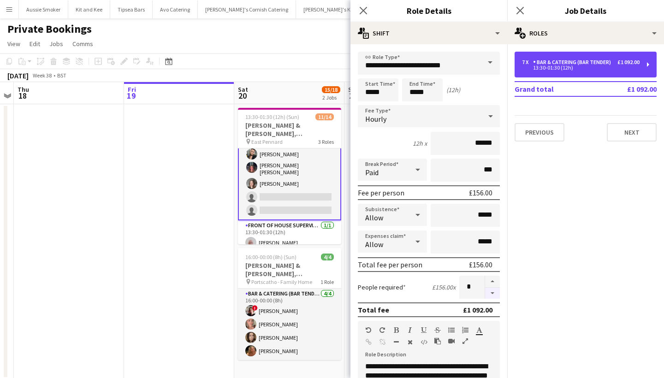 Image resolution: width=664 pixels, height=378 pixels. Describe the element at coordinates (272, 117) in the screenshot. I see `span: 13:30-01:30 (12h) (Sun)` at that location.